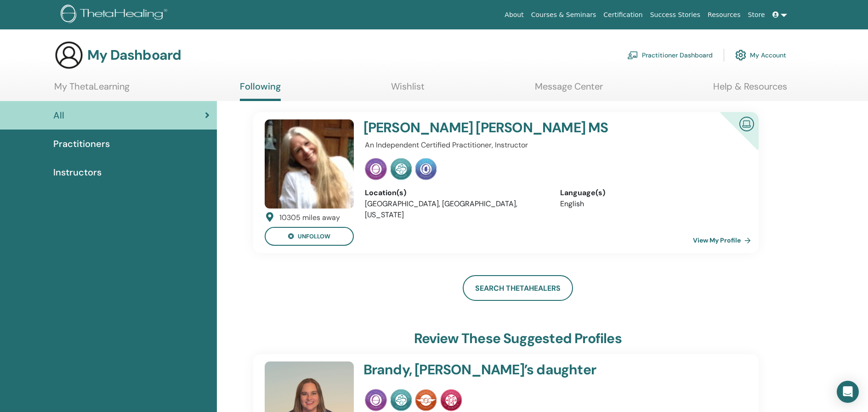 This screenshot has height=412, width=868. Describe the element at coordinates (741, 55) in the screenshot. I see `img: cog.svg` at that location.